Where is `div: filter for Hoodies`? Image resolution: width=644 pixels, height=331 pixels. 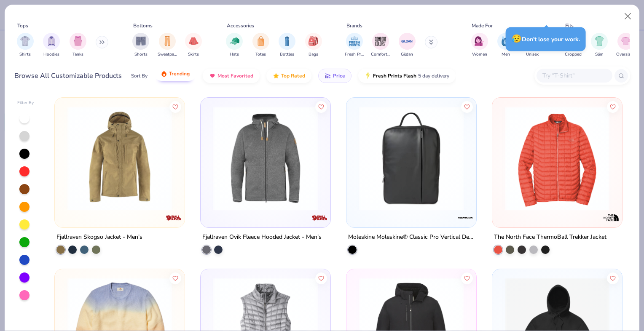 div: filter for Hoodies is located at coordinates (52, 45).